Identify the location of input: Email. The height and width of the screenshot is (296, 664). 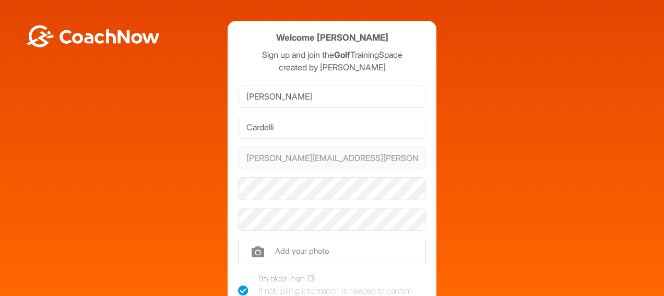
(332, 158).